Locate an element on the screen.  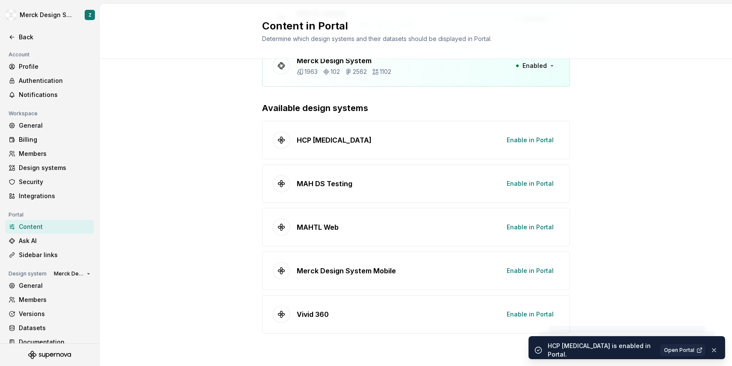
a: Billing is located at coordinates (50, 140).